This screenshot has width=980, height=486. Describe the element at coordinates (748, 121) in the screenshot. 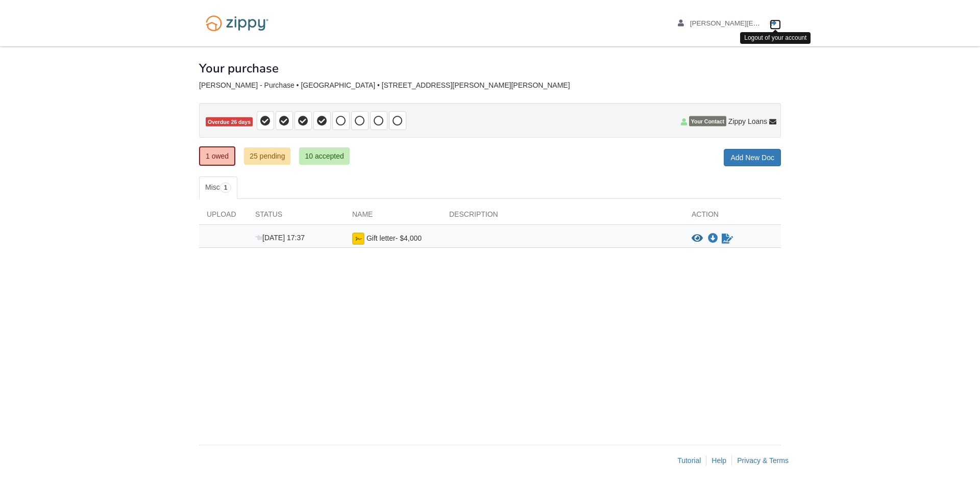

I see `span: Zippy Loans` at that location.